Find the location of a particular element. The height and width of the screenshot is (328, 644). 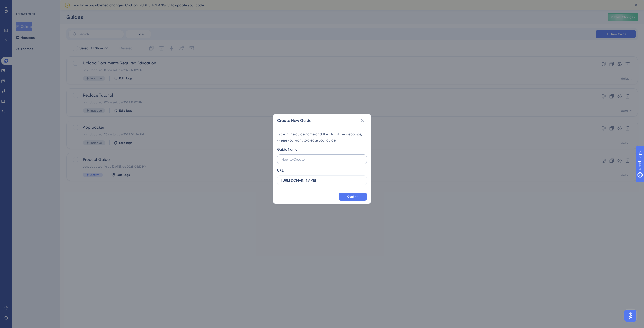

img: launcher-image-alternative-text is located at coordinates (8, 8).